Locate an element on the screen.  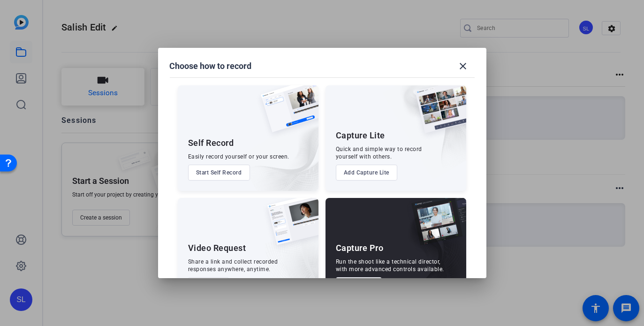
img: embarkstudio-capture-pro.png is located at coordinates (432, 257).